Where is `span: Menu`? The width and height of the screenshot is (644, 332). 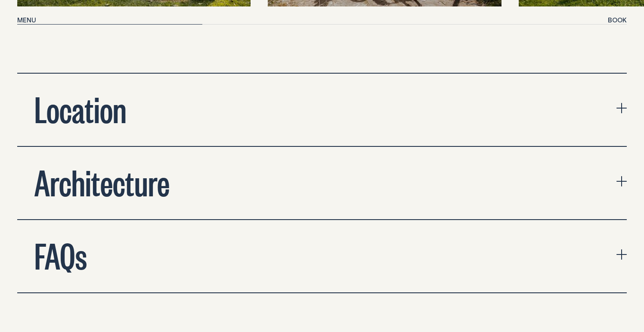 span: Menu is located at coordinates (27, 20).